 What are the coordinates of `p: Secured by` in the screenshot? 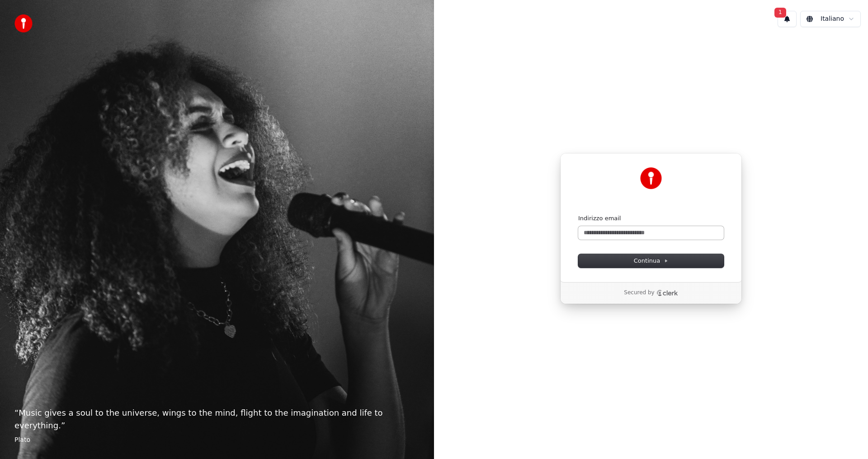 It's located at (638, 294).